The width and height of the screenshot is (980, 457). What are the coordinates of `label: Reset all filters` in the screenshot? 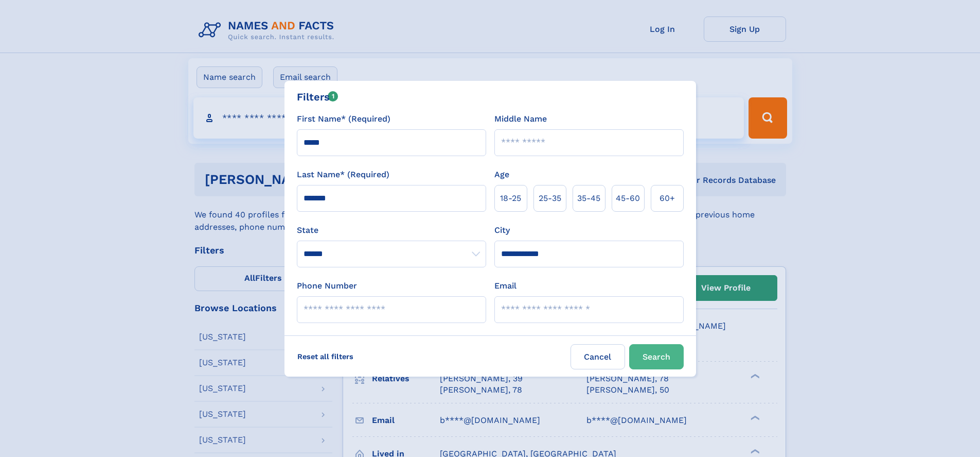 It's located at (325, 356).